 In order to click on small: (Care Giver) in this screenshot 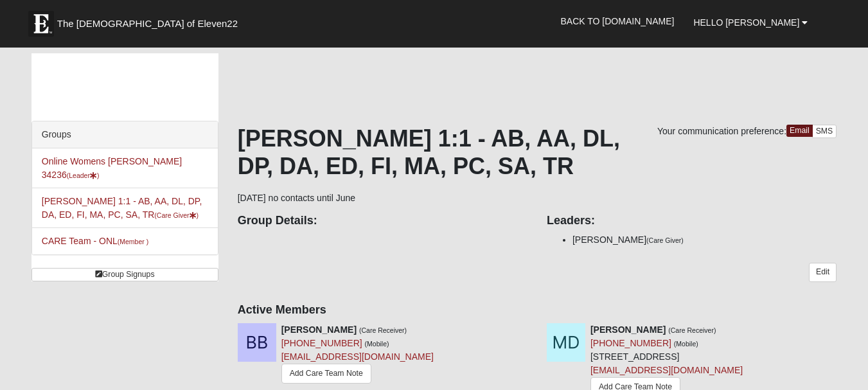, I will do `click(665, 240)`.